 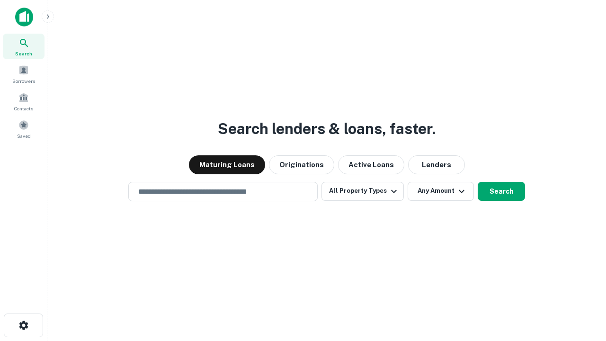 What do you see at coordinates (301, 165) in the screenshot?
I see `button: Originations` at bounding box center [301, 165].